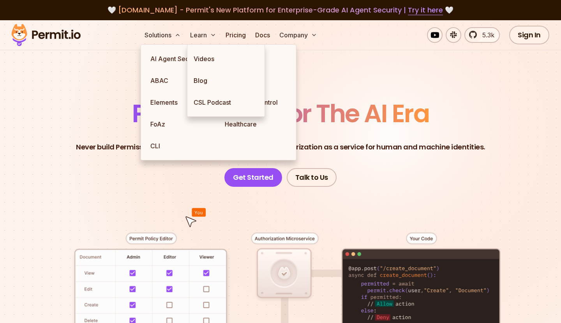  Describe the element at coordinates (226, 102) in the screenshot. I see `a: CSL Podcast` at that location.